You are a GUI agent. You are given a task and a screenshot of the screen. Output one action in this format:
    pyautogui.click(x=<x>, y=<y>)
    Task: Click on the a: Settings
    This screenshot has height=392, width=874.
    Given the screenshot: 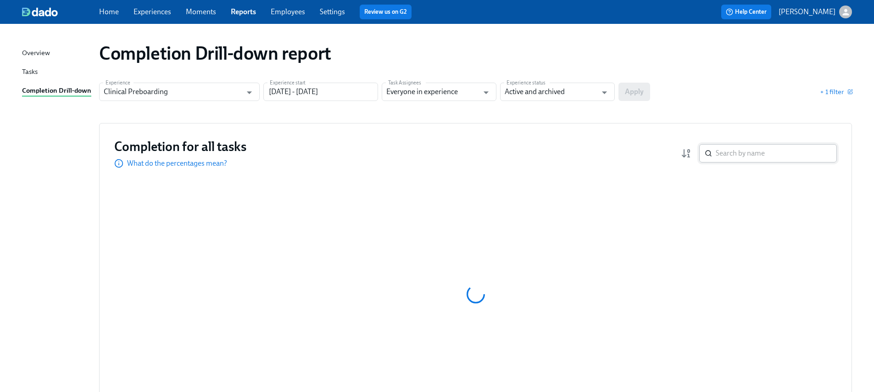 What is the action you would take?
    pyautogui.click(x=332, y=11)
    